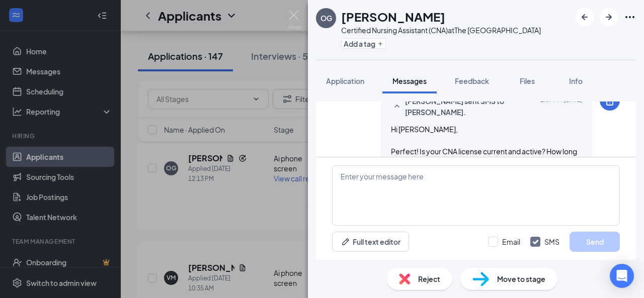  I want to click on button: ArrowLeftNew, so click(584, 17).